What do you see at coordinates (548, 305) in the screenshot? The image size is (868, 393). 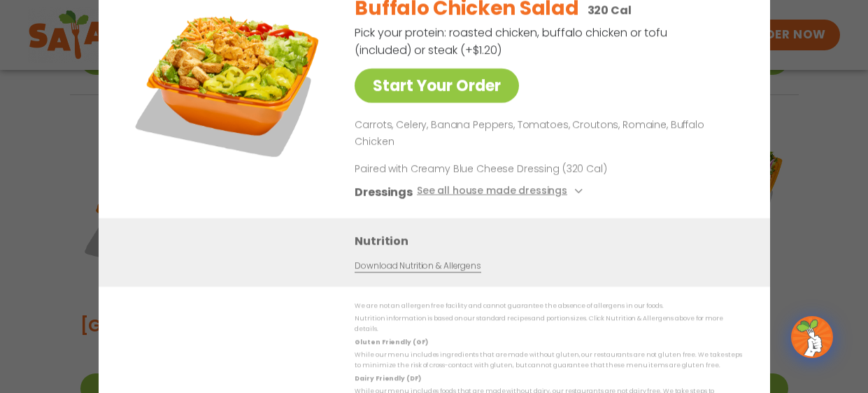 I see `p: We are not an allergen free facility and cannot guarantee the absence of allergens in our foods.` at bounding box center [548, 305].